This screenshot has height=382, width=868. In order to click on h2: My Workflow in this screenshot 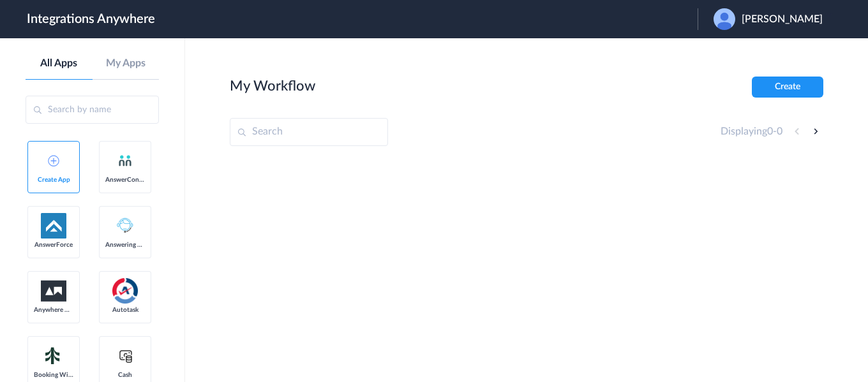, I will do `click(272, 86)`.